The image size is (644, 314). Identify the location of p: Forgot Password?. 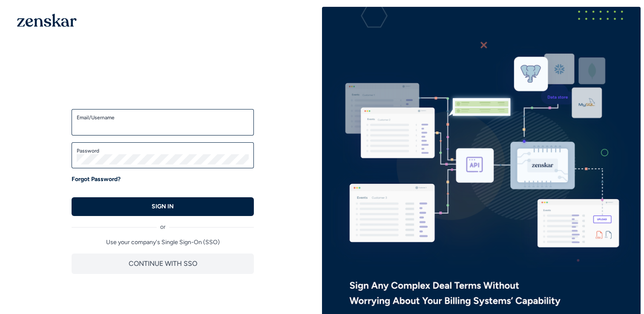
(96, 180).